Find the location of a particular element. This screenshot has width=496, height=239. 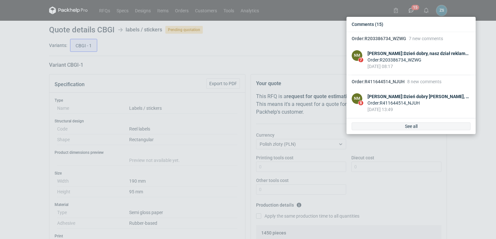

span: 8 new comments is located at coordinates (425, 81).